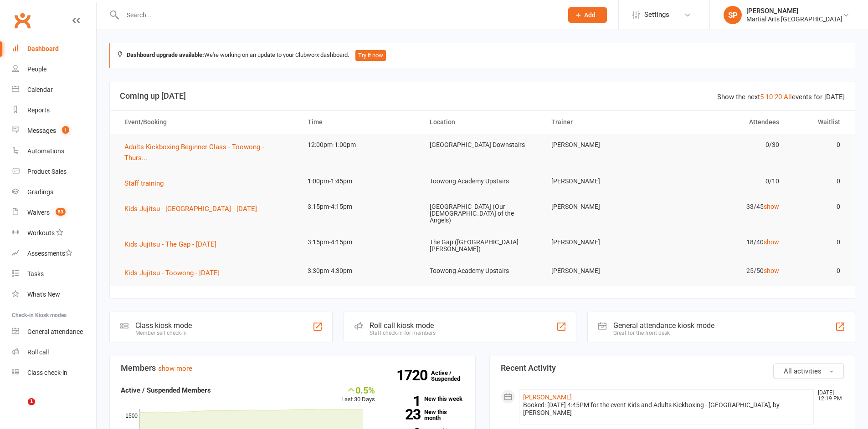 This screenshot has height=429, width=868. Describe the element at coordinates (664, 326) in the screenshot. I see `div: General attendance kiosk mode` at that location.